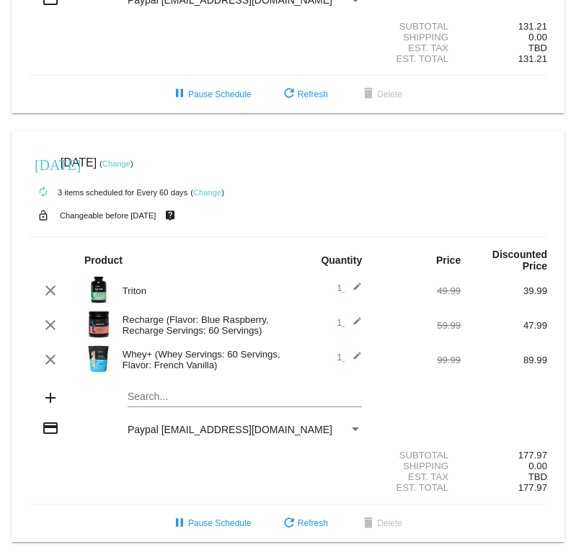 This screenshot has width=576, height=560. What do you see at coordinates (417, 360) in the screenshot?
I see `div: 99.99` at bounding box center [417, 360].